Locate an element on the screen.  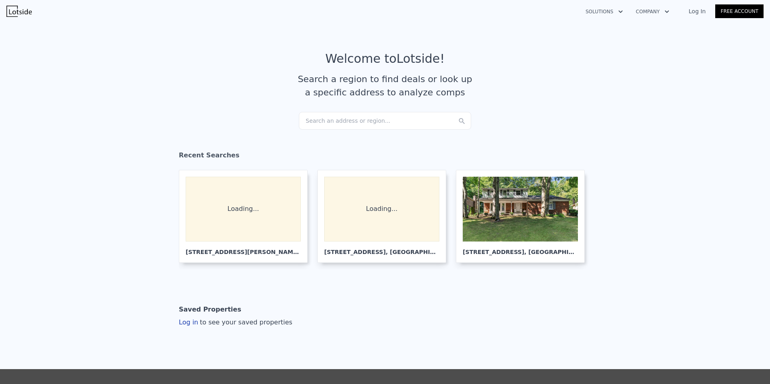
div: Welcome to Lotside ! is located at coordinates (385, 59).